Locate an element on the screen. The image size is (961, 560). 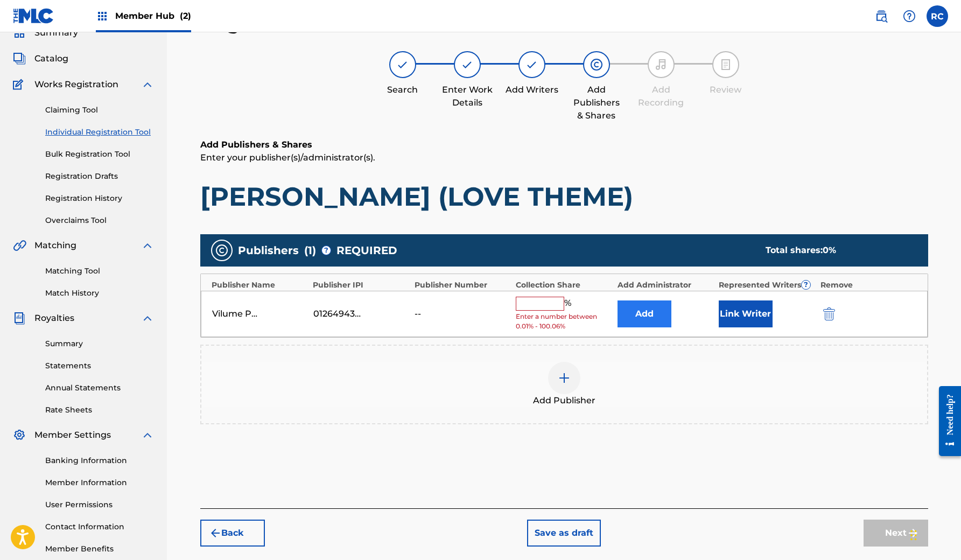
button: Link Writer is located at coordinates (745, 314).